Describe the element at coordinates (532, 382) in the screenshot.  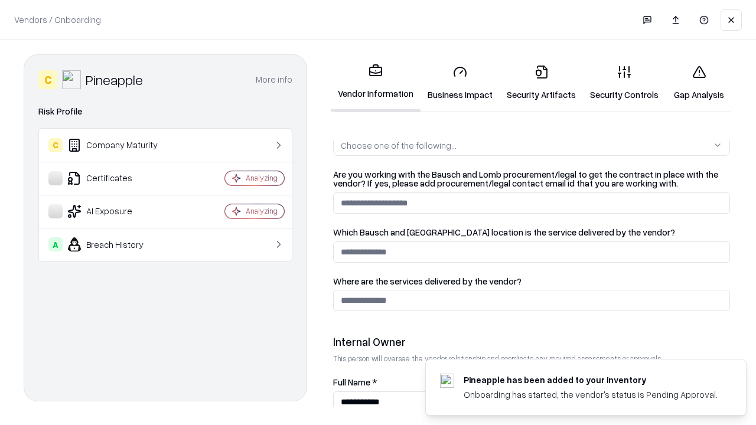
I see `label: Full Name *` at that location.